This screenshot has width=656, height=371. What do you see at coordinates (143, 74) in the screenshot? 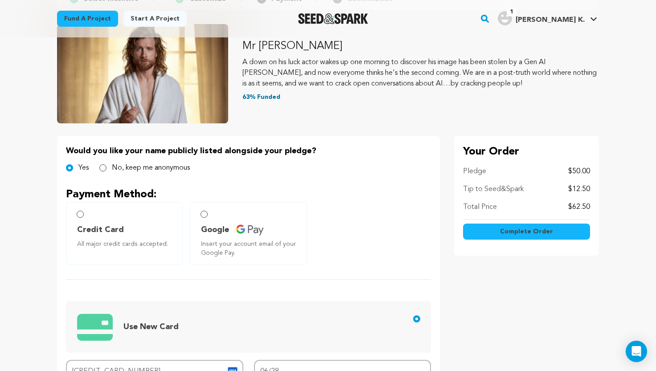
I see `img: Mr Jesus image` at bounding box center [143, 74].